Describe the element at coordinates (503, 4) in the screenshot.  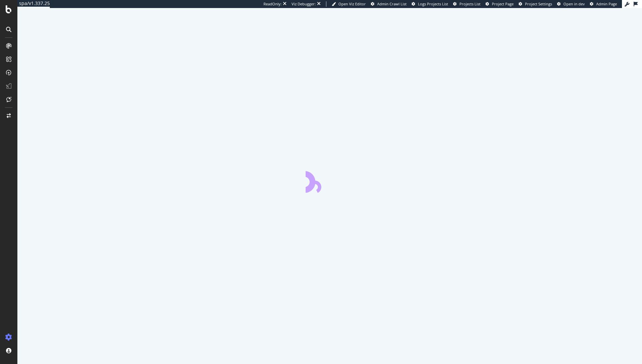
I see `span: Project Page` at that location.